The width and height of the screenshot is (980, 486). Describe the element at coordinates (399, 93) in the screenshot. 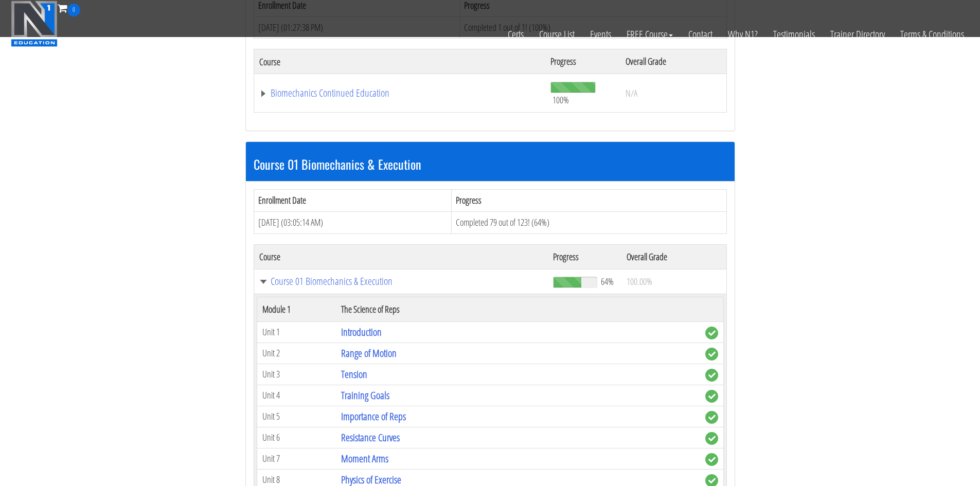

I see `a: Biomechanics Continued Education` at that location.